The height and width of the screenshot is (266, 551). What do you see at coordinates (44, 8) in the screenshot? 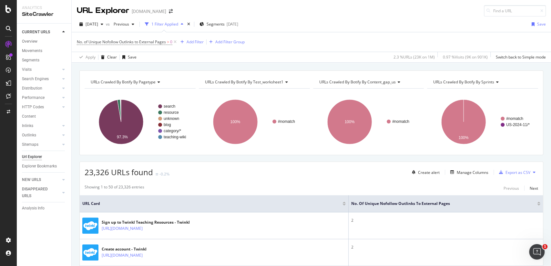
I see `div: Analytics` at bounding box center [44, 8].